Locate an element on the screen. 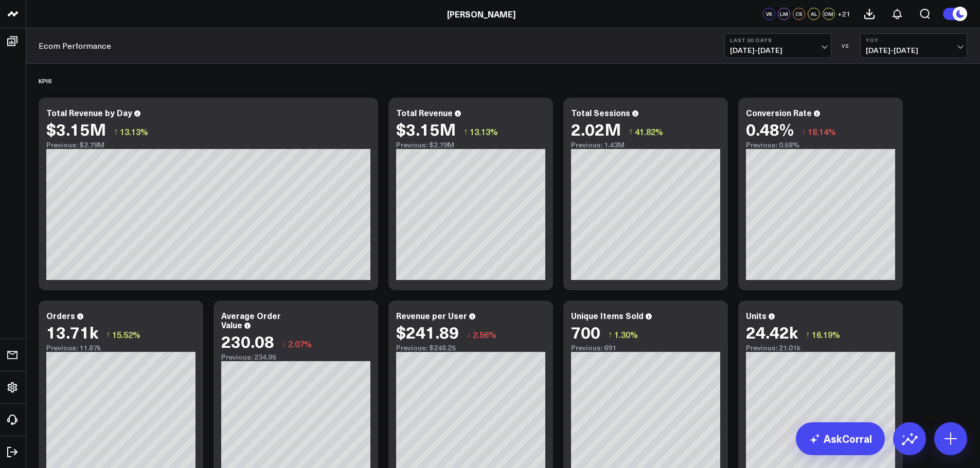  div: 24.42k is located at coordinates (772, 332).